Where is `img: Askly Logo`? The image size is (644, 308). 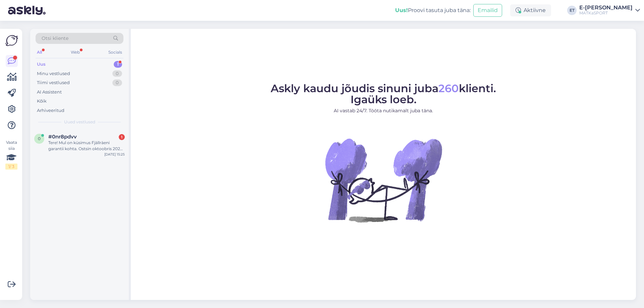 img: Askly Logo is located at coordinates (12, 41).